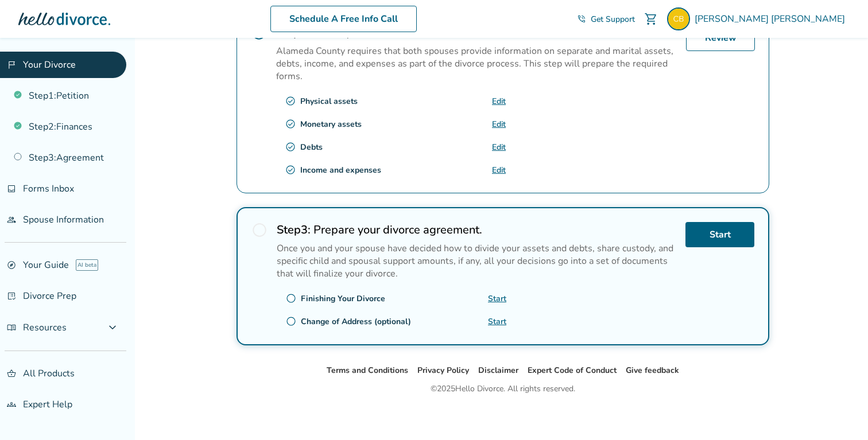  Describe the element at coordinates (678, 19) in the screenshot. I see `img: clarissariot@gmail.com` at that location.